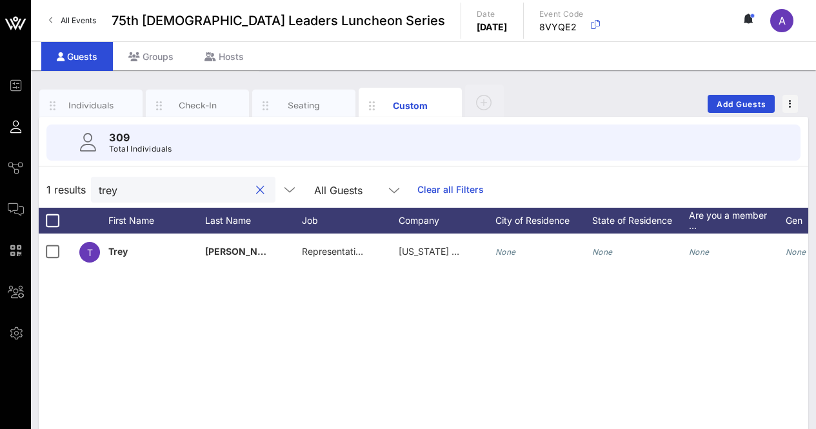 Image resolution: width=816 pixels, height=429 pixels. What do you see at coordinates (544, 221) in the screenshot?
I see `div: City of Residence` at bounding box center [544, 221].